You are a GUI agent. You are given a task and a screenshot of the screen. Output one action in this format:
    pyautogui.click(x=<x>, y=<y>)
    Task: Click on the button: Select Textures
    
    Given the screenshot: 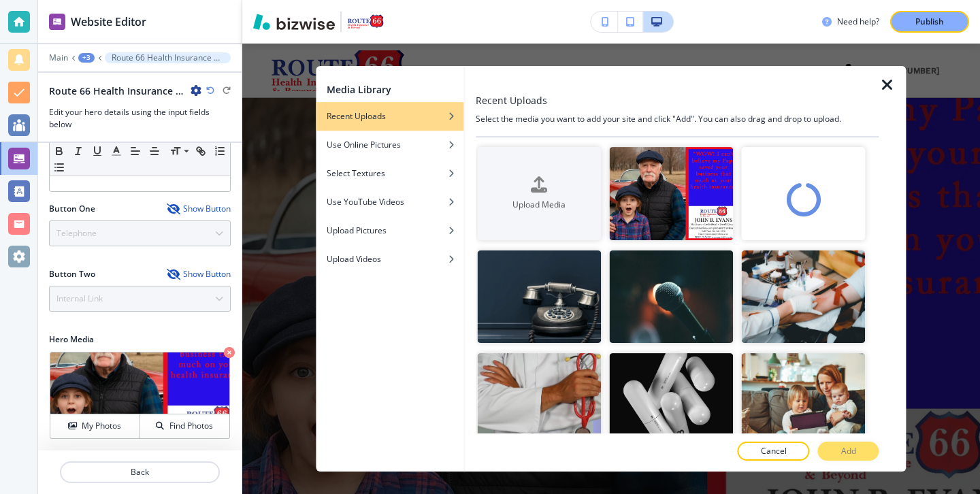 What is the action you would take?
    pyautogui.click(x=389, y=173)
    